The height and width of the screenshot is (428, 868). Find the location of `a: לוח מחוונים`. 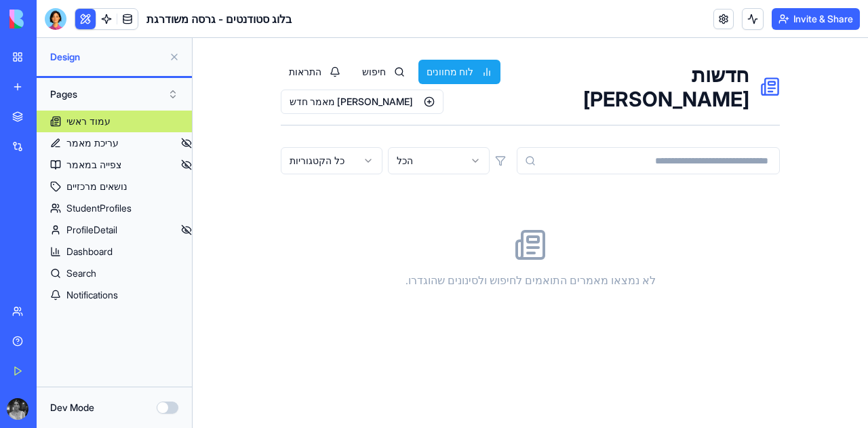

a: לוח מחוונים is located at coordinates (267, 34).